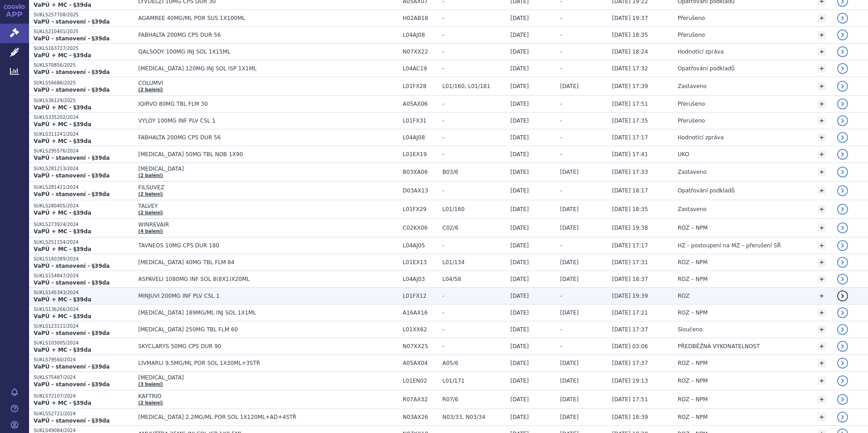 The height and width of the screenshot is (433, 868). I want to click on span: UKO, so click(684, 154).